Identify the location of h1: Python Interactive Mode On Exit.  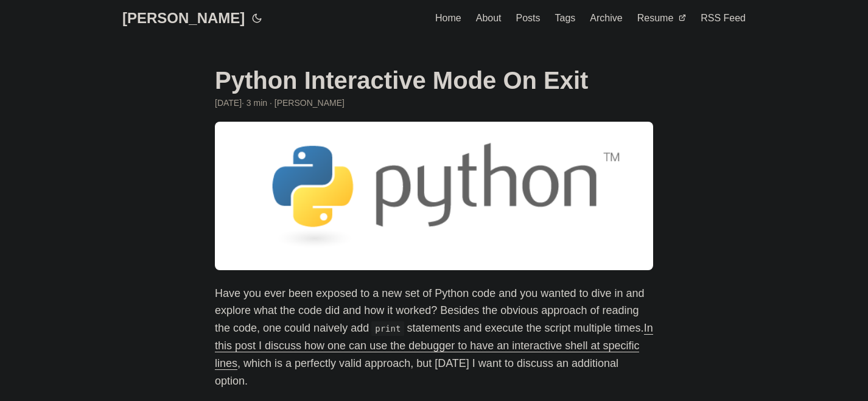
(434, 80).